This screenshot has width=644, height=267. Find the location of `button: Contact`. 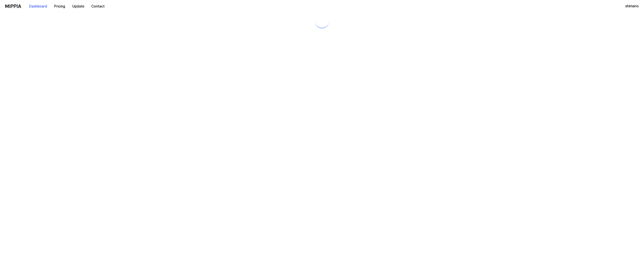

button: Contact is located at coordinates (98, 6).